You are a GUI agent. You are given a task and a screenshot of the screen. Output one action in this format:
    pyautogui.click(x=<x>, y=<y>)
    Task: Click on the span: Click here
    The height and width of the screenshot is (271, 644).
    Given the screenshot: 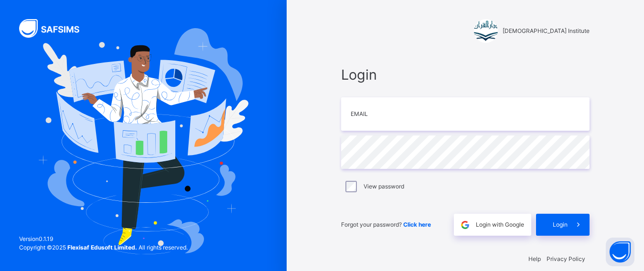 What is the action you would take?
    pyautogui.click(x=417, y=225)
    